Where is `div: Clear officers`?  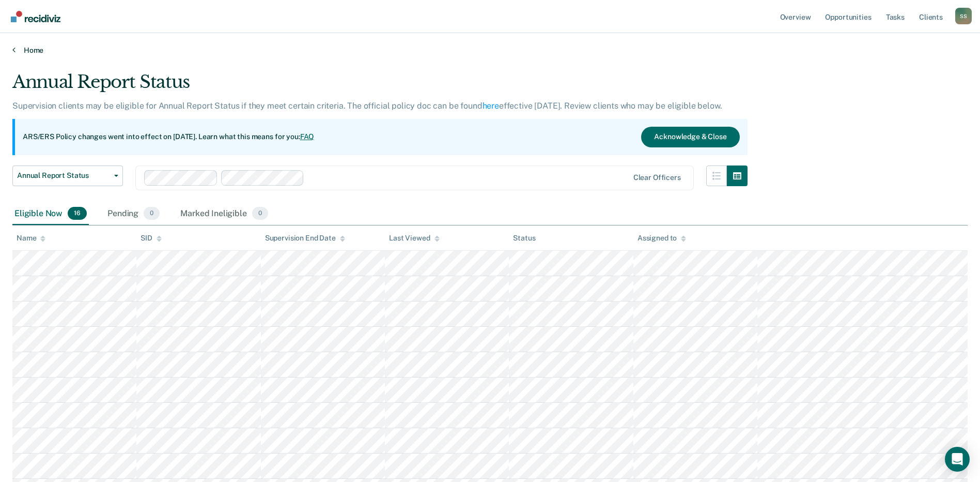
div: Clear officers is located at coordinates (657, 178).